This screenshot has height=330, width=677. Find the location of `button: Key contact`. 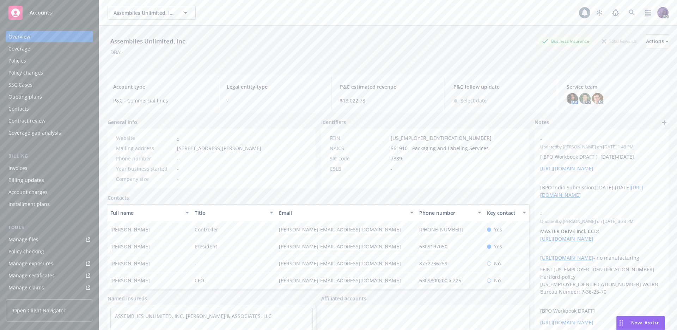

button: Key contact is located at coordinates (507, 212).